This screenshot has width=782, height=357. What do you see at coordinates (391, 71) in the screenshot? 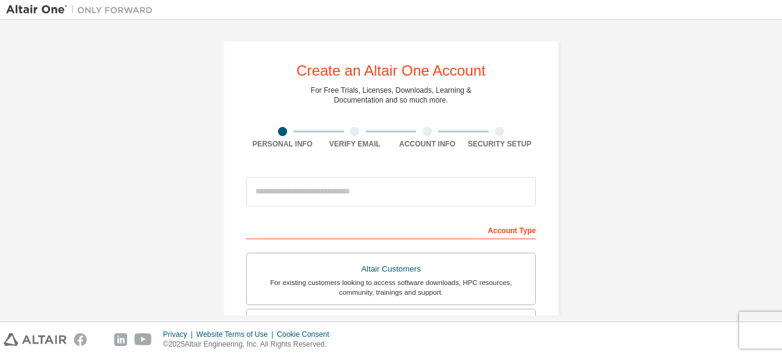
I see `div: Create an Altair One Account` at bounding box center [391, 71].